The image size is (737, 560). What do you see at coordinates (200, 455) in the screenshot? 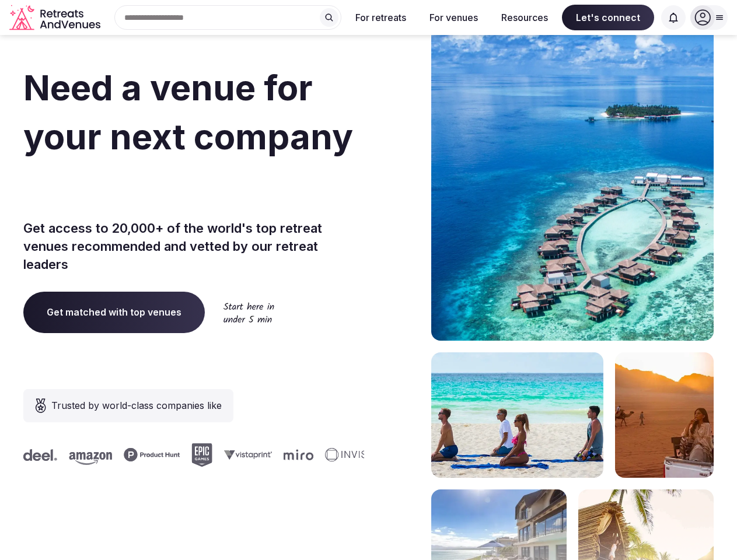
I see `svg: Epic Games company logo` at bounding box center [200, 455].